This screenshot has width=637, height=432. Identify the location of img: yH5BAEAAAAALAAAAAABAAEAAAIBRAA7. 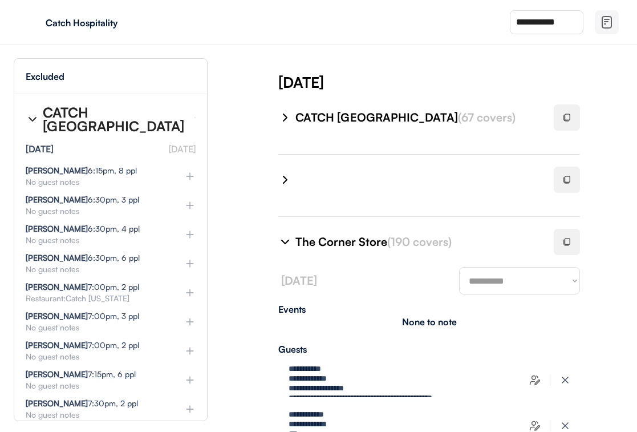
(32, 22).